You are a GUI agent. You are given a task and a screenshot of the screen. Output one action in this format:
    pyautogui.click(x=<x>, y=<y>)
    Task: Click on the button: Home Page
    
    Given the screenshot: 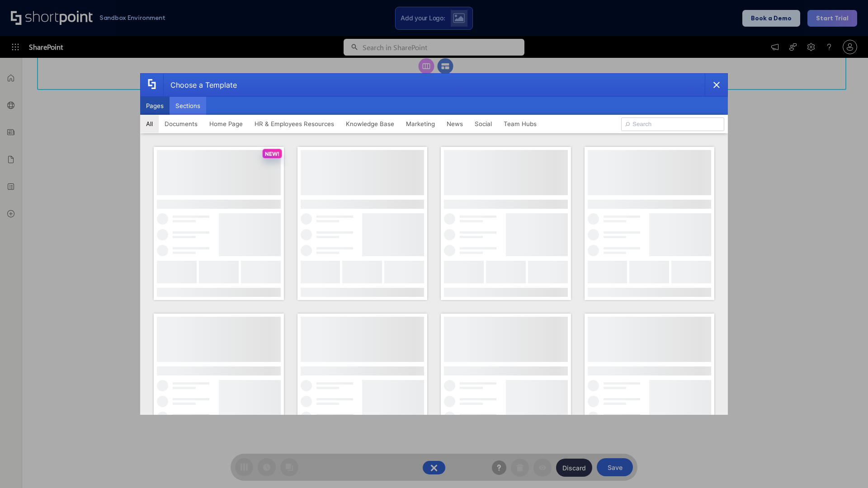 What is the action you would take?
    pyautogui.click(x=226, y=124)
    